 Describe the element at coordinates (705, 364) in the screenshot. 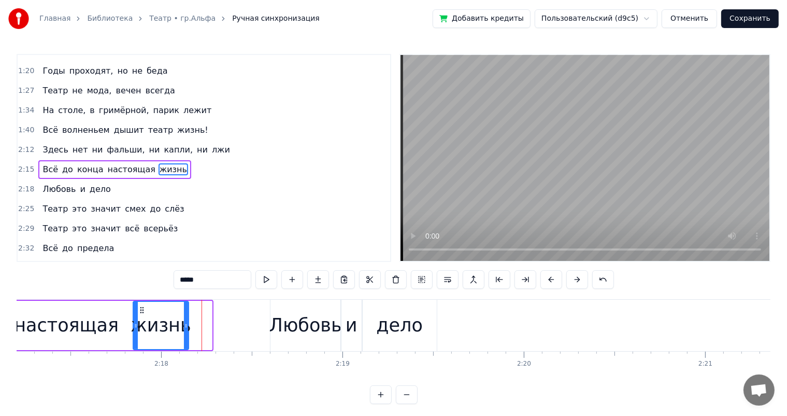

I see `div: 2:21` at that location.